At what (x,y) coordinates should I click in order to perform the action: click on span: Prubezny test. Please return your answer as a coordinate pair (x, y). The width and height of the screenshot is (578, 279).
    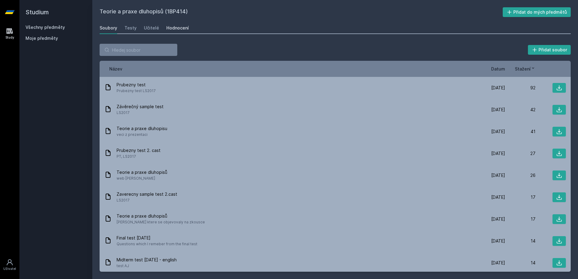
    Looking at the image, I should click on (136, 85).